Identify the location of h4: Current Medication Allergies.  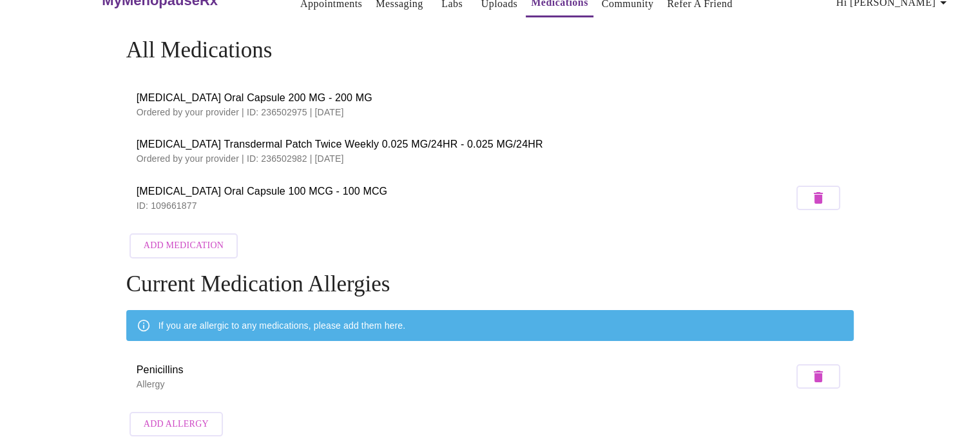
(490, 284).